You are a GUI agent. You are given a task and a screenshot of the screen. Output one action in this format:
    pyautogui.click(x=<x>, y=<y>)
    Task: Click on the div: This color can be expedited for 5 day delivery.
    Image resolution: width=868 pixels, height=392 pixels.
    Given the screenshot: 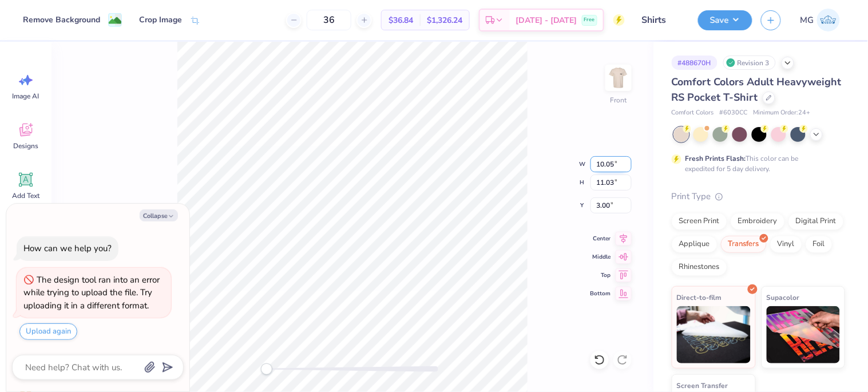 What is the action you would take?
    pyautogui.click(x=756, y=164)
    